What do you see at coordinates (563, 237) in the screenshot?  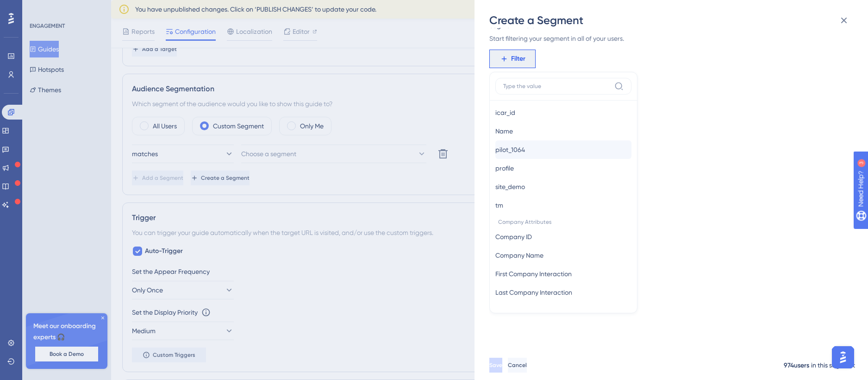 I see `button: Company ID` at bounding box center [563, 237].